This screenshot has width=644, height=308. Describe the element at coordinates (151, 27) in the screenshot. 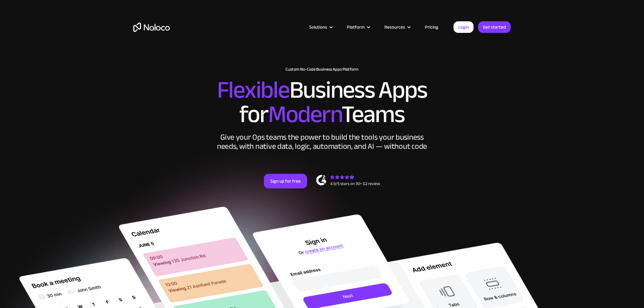

I see `a: home` at that location.